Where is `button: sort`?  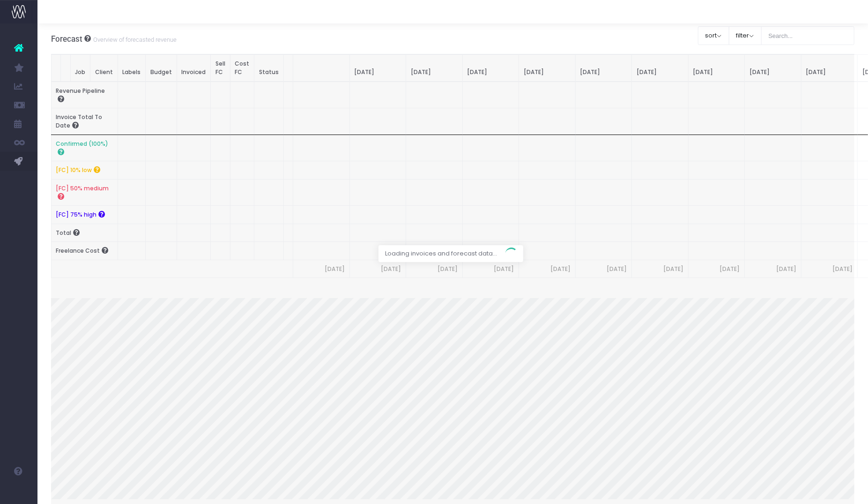
button: sort is located at coordinates (713, 35).